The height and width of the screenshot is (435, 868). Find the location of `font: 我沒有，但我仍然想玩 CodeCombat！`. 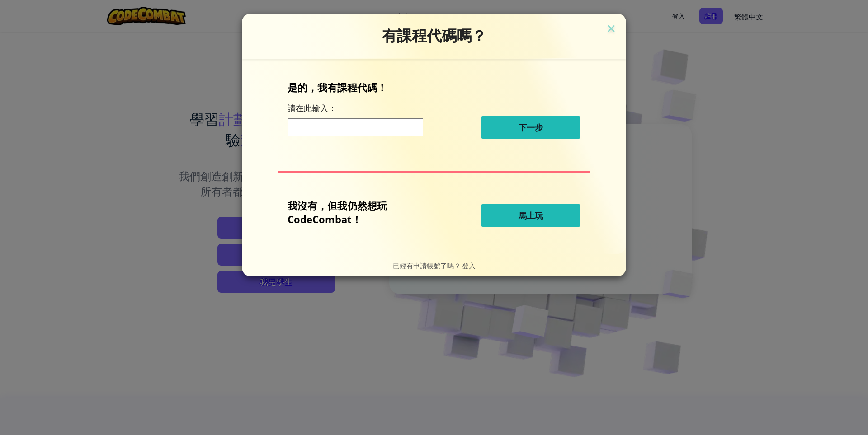

font: 我沒有，但我仍然想玩 CodeCombat！ is located at coordinates (337, 212).